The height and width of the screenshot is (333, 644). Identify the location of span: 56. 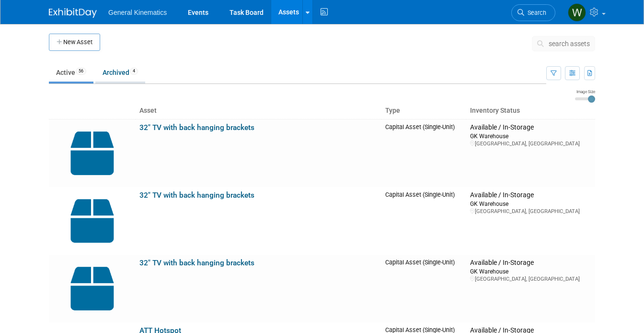
(81, 71).